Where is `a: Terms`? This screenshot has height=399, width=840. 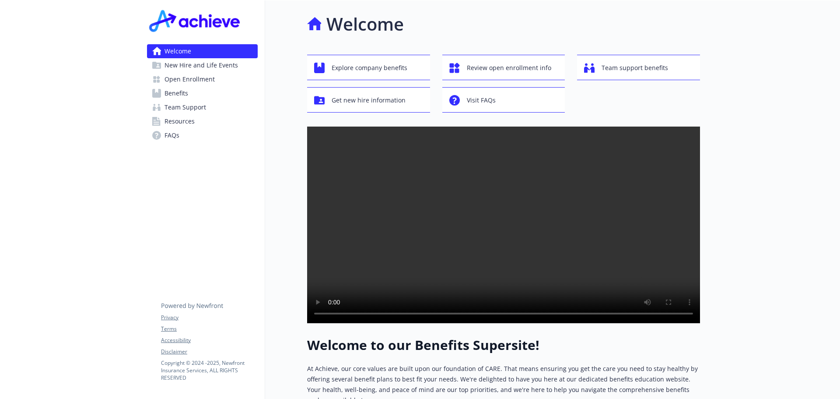
a: Terms is located at coordinates (209, 329).